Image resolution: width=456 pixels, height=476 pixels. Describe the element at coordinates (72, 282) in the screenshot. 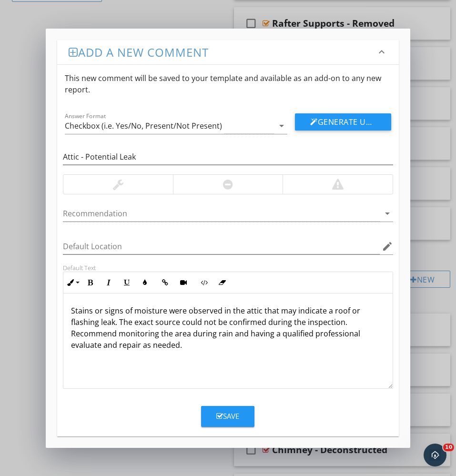

I see `button: Inline Style` at that location.